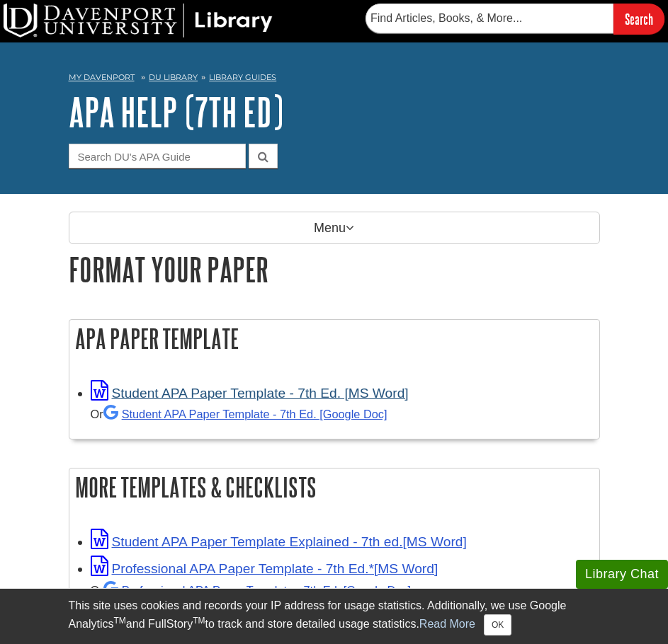 The image size is (668, 644). What do you see at coordinates (334, 228) in the screenshot?
I see `p: Menu` at bounding box center [334, 228].